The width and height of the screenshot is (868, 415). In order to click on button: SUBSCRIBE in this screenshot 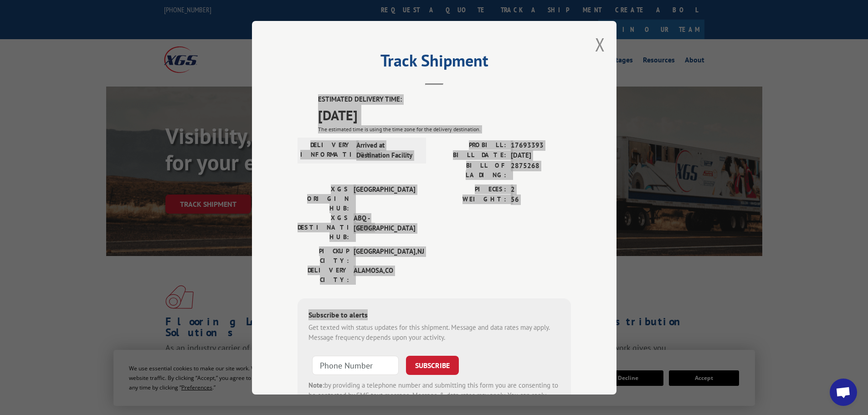, I will do `click(432, 365)`.